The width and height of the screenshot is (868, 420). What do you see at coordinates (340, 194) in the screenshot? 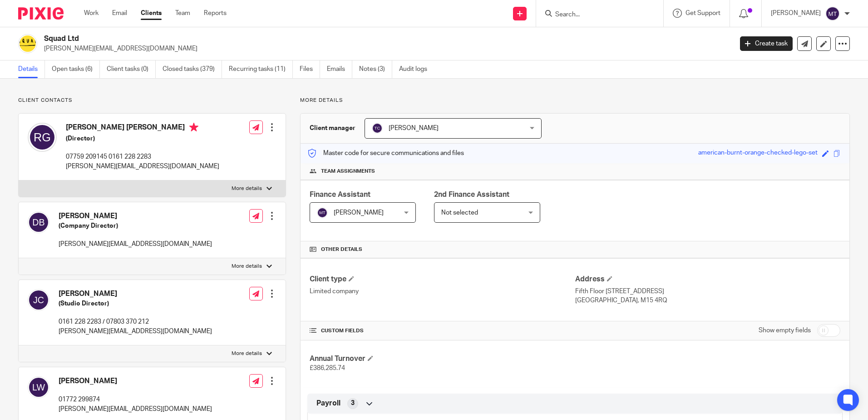
I see `span: Finance Assistant` at bounding box center [340, 194].